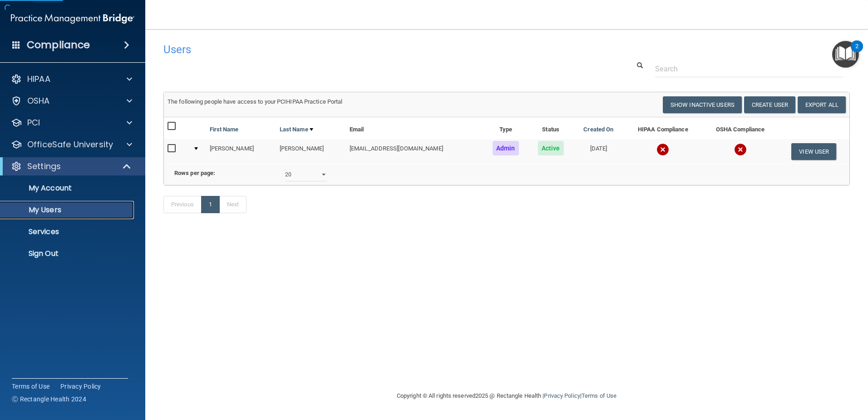  What do you see at coordinates (224, 129) in the screenshot?
I see `a: First Name` at bounding box center [224, 129].